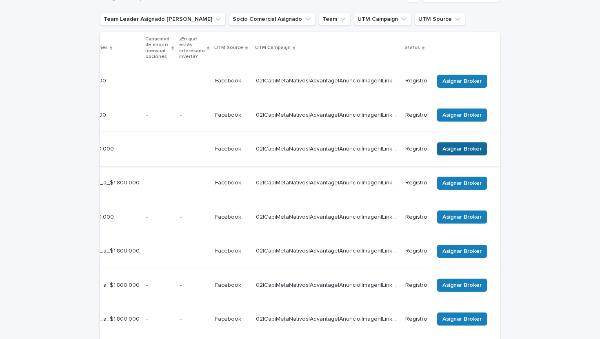 The image size is (600, 339). Describe the element at coordinates (412, 48) in the screenshot. I see `p: Status` at that location.